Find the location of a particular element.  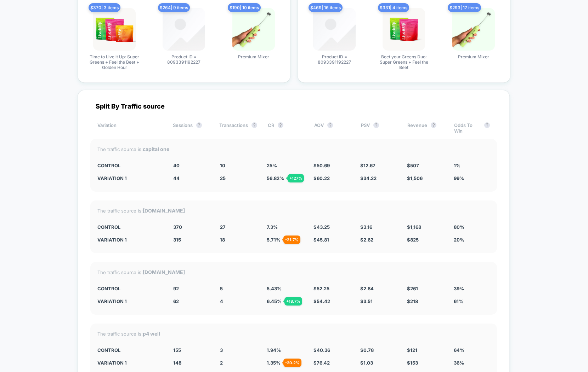

span: 92 is located at coordinates (176, 289).